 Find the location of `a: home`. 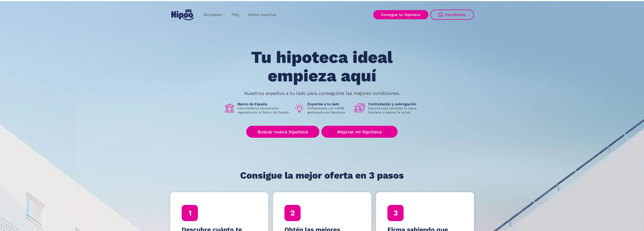

a: home is located at coordinates (182, 15).